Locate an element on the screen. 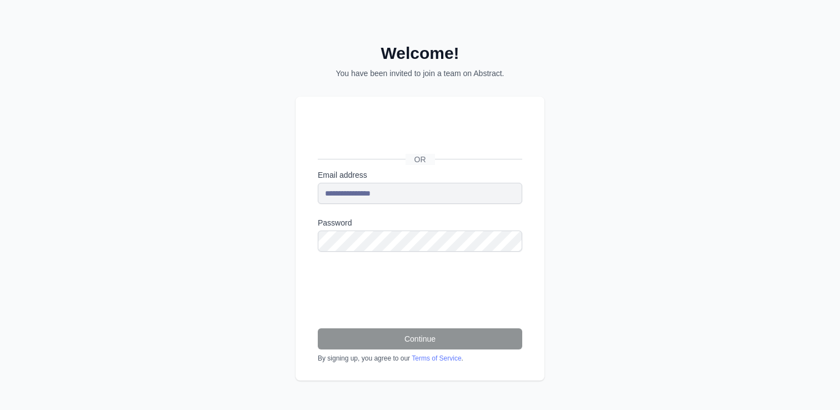  div: By signing up, you agree to our . is located at coordinates (420, 358).